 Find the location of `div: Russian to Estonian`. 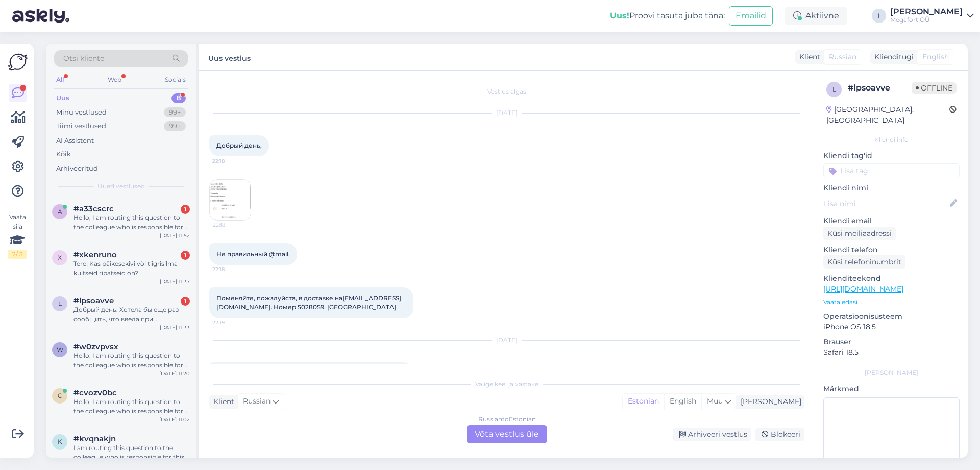

div: Russian to Estonian is located at coordinates (507, 419).